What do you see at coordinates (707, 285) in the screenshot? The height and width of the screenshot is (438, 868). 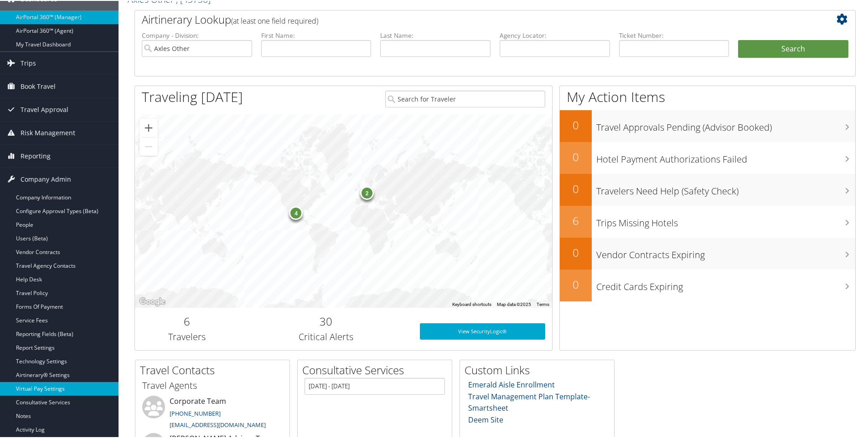 I see `a: 0Credit Cards Expiring` at bounding box center [707, 285].